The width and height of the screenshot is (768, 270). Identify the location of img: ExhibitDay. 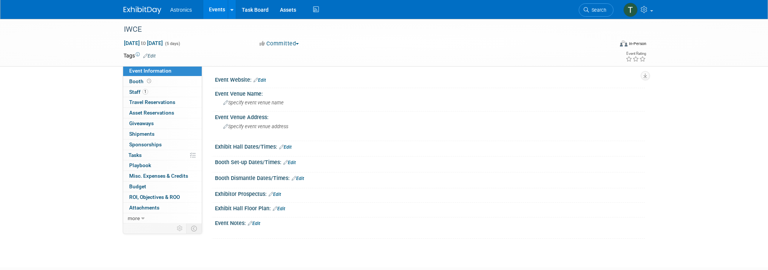
(142, 10).